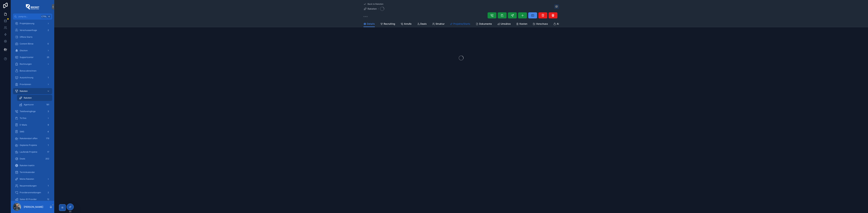 The image size is (868, 213). Describe the element at coordinates (523, 24) in the screenshot. I see `span: Kosten` at that location.